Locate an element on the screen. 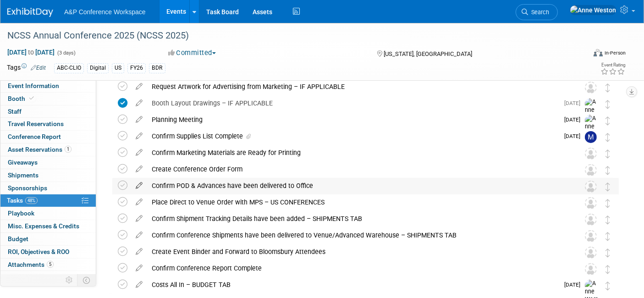  div: Confirm Conference Report Complete is located at coordinates (356, 268).